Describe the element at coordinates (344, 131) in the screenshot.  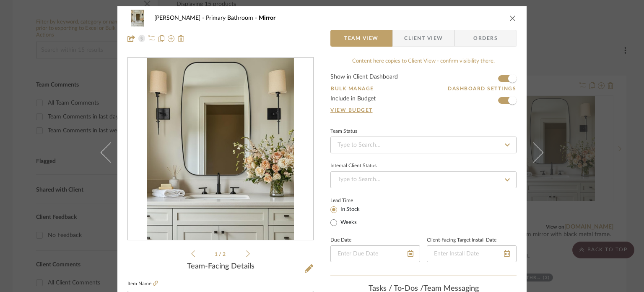
I see `div: Team Status` at that location.